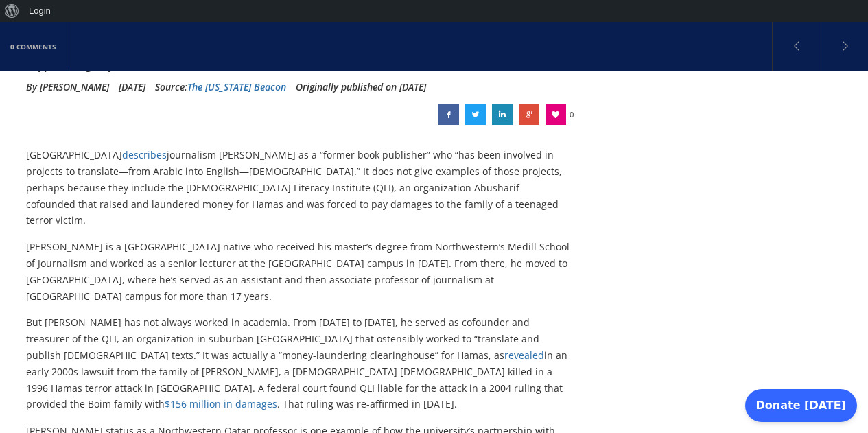 Image resolution: width=868 pixels, height=433 pixels. Describe the element at coordinates (144, 154) in the screenshot. I see `a: describes` at that location.